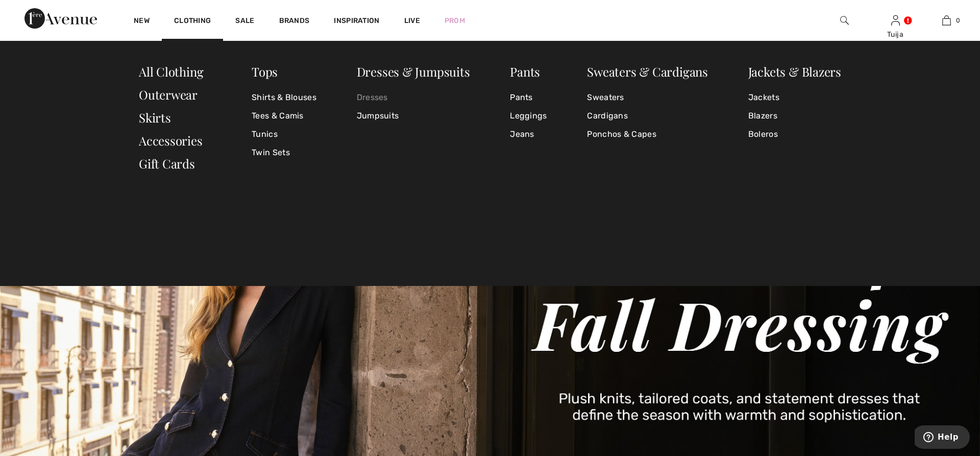  I want to click on a: Tops, so click(264, 71).